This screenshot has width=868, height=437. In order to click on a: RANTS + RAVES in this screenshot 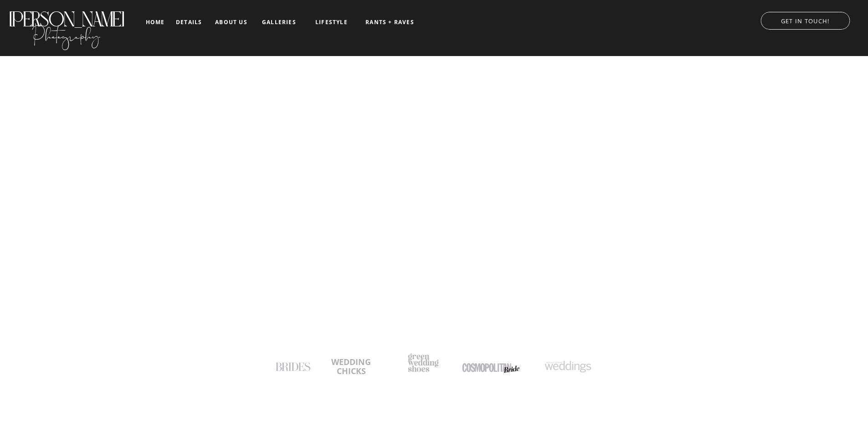, I will do `click(390, 23)`.